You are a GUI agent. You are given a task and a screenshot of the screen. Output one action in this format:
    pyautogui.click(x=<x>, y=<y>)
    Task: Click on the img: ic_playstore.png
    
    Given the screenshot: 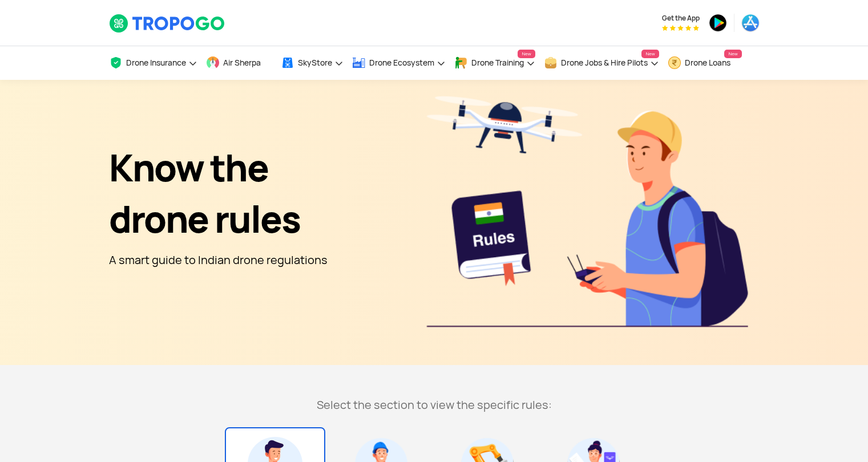 What is the action you would take?
    pyautogui.click(x=718, y=23)
    